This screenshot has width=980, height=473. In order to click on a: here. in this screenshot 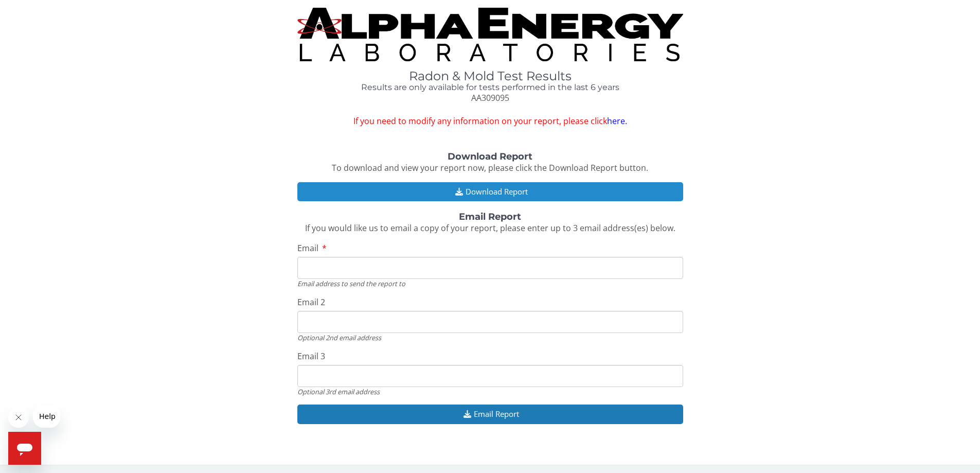, I will do `click(617, 121)`.